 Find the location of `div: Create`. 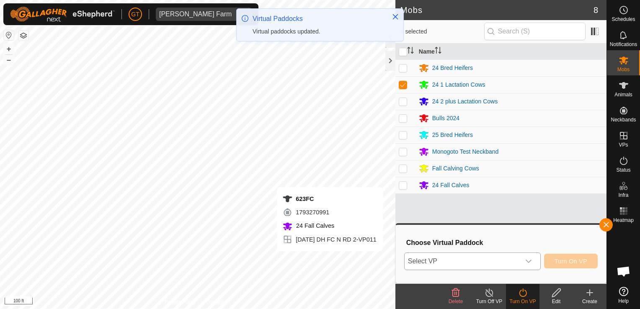

div: Create is located at coordinates (590, 302).